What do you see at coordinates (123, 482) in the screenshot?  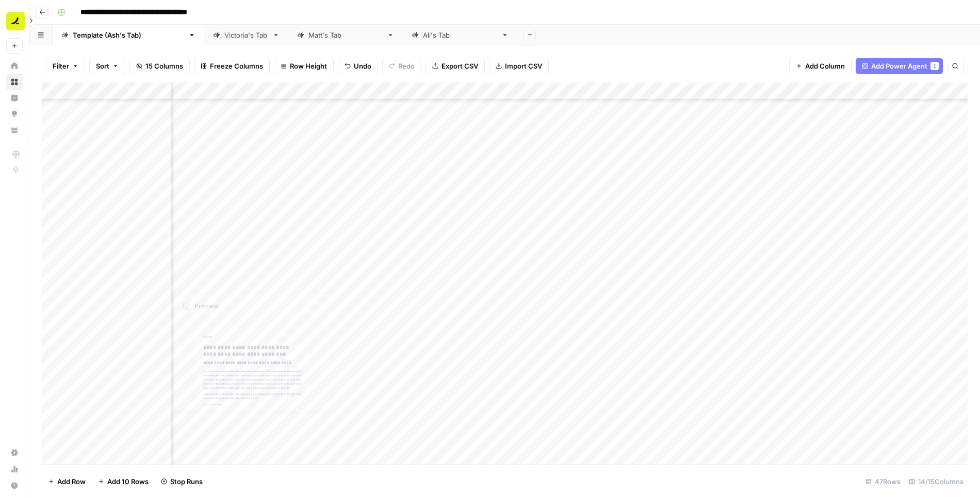 I see `button: Add 10 Rows` at bounding box center [123, 482].